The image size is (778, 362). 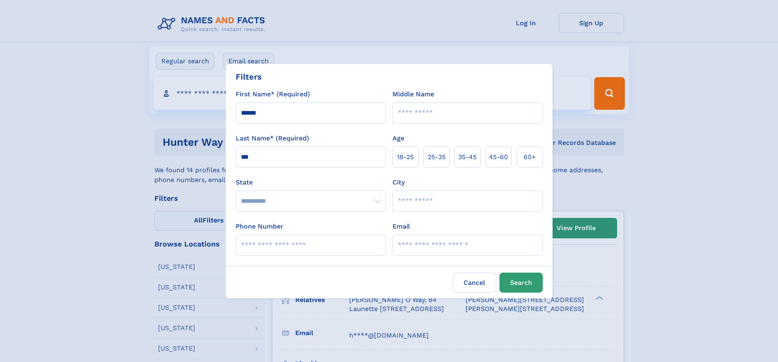 I want to click on span: 18‑25, so click(x=405, y=157).